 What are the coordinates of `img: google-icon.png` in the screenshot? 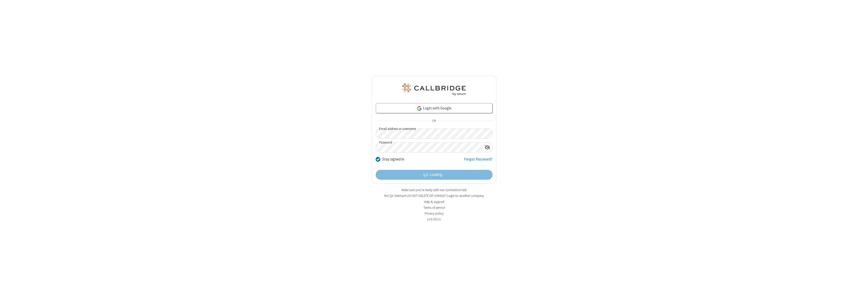 It's located at (419, 108).